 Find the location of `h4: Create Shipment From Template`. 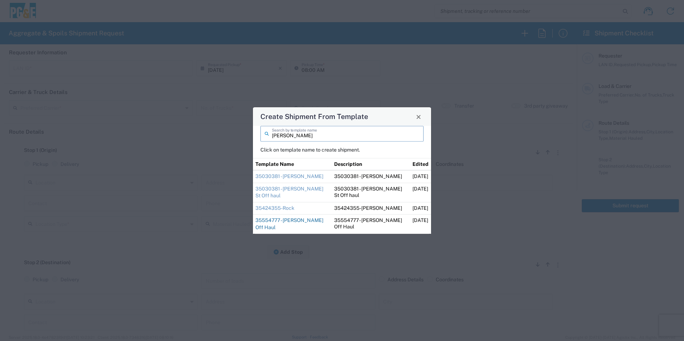

h4: Create Shipment From Template is located at coordinates (314, 117).